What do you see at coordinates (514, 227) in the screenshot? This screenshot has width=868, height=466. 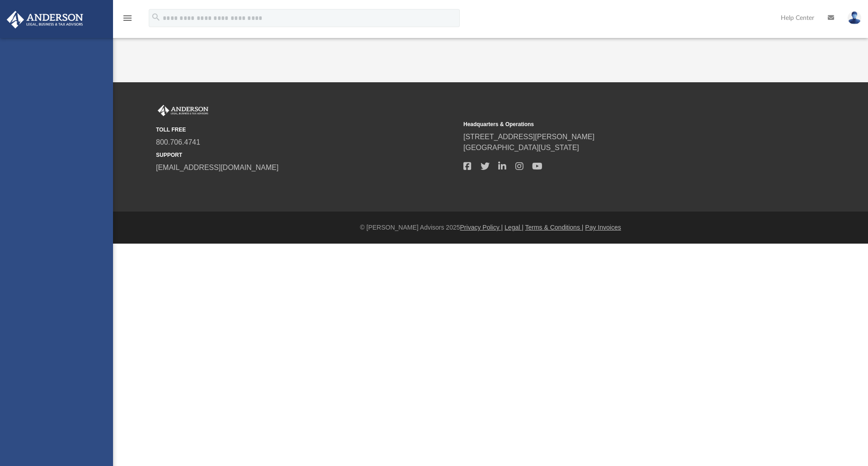 I see `a: Legal |` at bounding box center [514, 227].